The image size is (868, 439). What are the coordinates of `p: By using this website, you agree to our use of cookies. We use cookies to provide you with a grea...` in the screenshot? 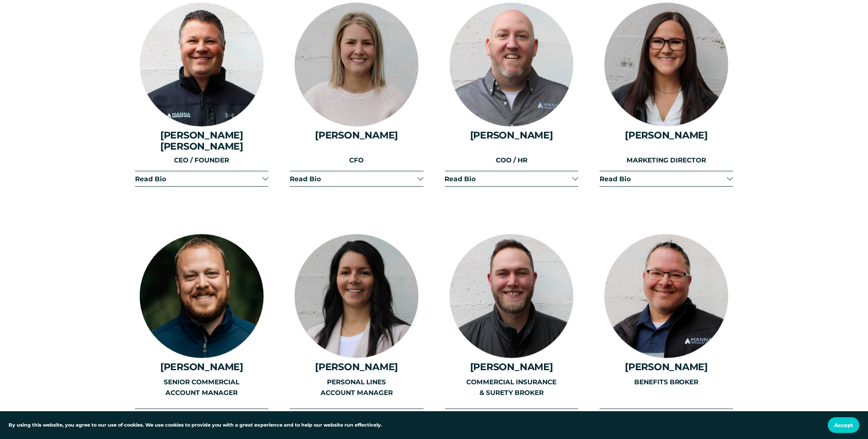 It's located at (195, 425).